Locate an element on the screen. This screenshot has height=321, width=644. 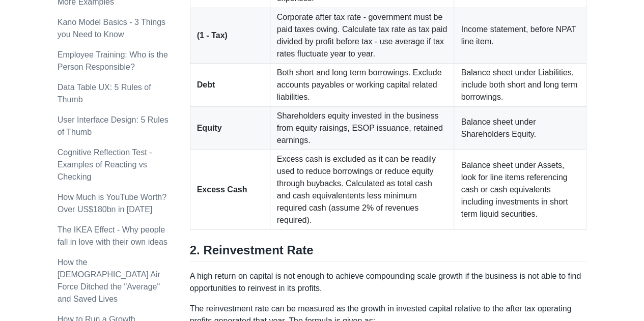
strong: Debt is located at coordinates (206, 85).